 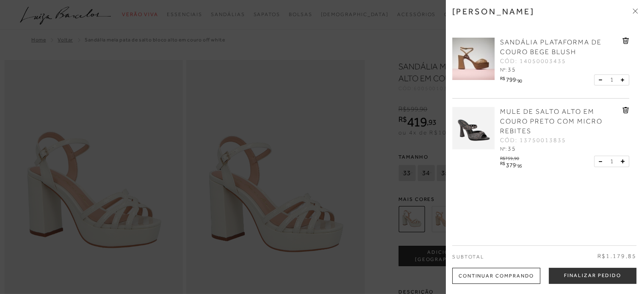 What do you see at coordinates (551, 47) in the screenshot?
I see `span: SANDÁLIA PLATAFORMA DE COURO BEGE BLUSH` at bounding box center [551, 47].